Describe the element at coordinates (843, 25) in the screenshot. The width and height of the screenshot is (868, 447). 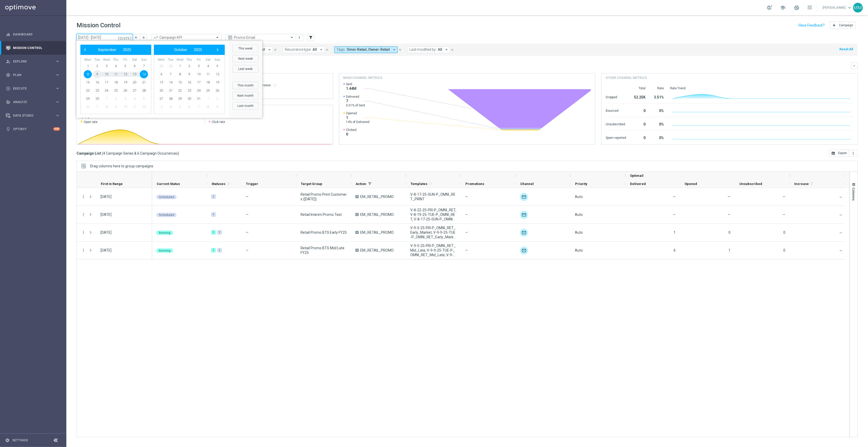
I see `button: add Campaign` at that location.